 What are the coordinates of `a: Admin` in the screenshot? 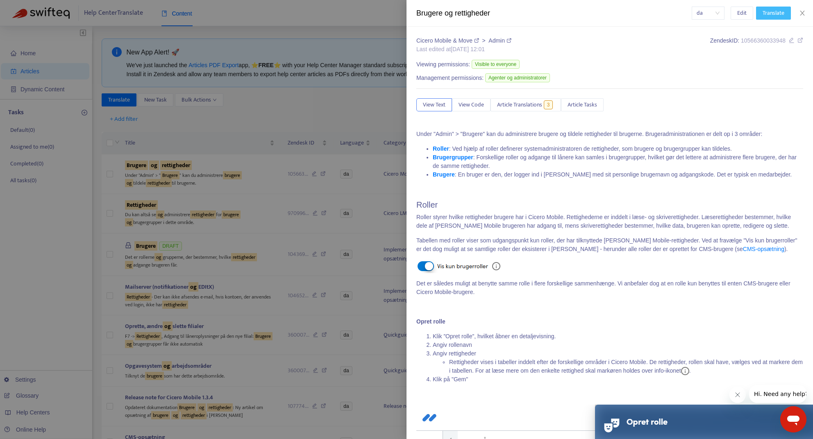 It's located at (500, 41).